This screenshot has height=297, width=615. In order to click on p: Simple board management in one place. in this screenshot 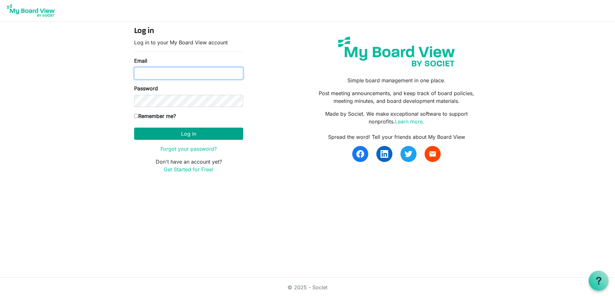, I will do `click(397, 80)`.